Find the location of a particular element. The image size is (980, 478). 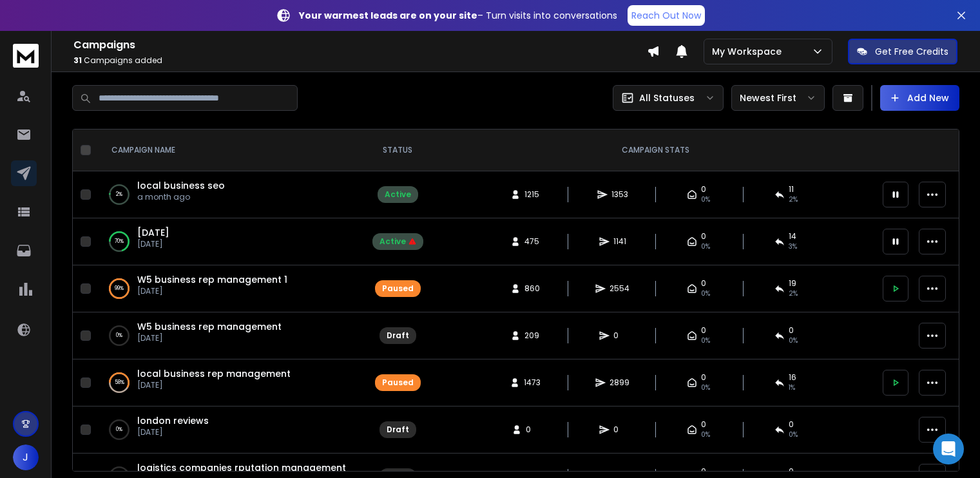

span: 2899 is located at coordinates (619, 383).